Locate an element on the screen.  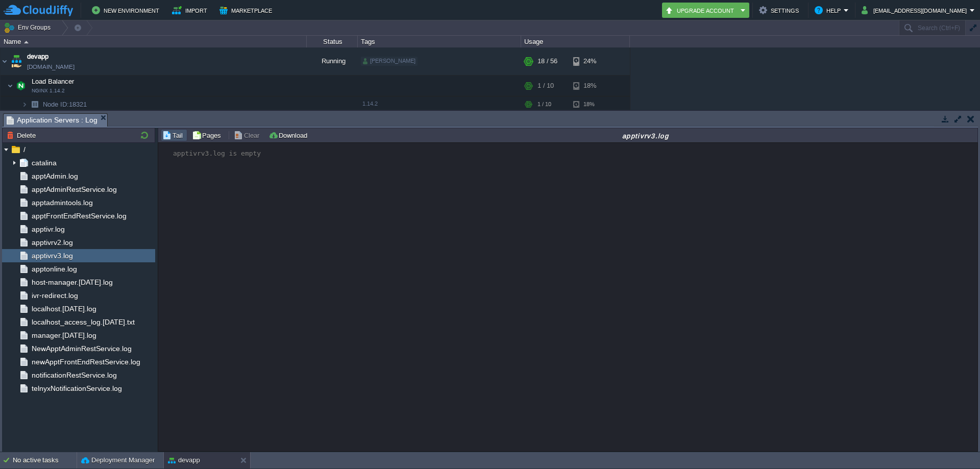
button: Env Groups is located at coordinates (28, 28).